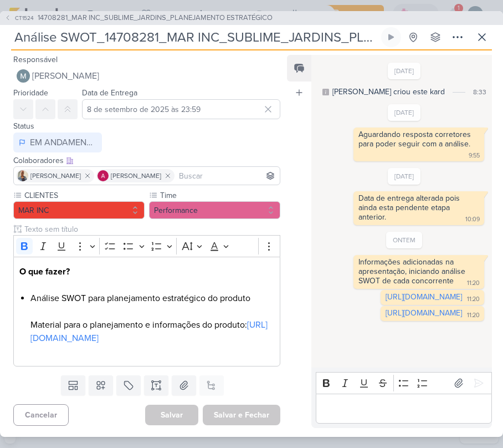 The height and width of the screenshot is (448, 503). What do you see at coordinates (103, 176) in the screenshot?
I see `img: Alessandra Gomes` at bounding box center [103, 176].